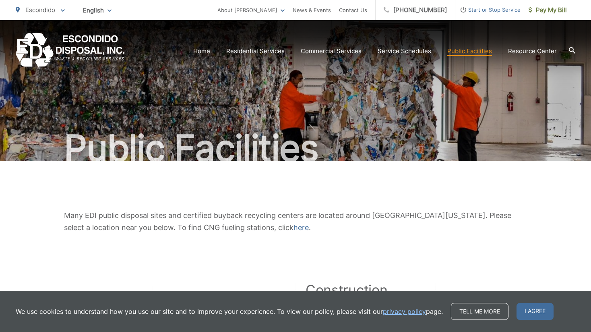 Image resolution: width=591 pixels, height=332 pixels. What do you see at coordinates (480, 311) in the screenshot?
I see `a: Tell me more` at bounding box center [480, 311].